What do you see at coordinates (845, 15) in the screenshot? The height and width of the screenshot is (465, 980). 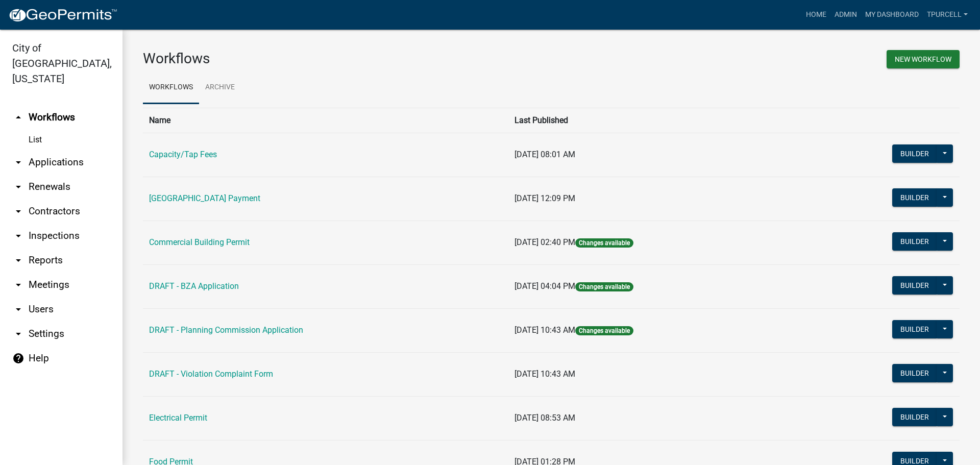 I see `a: Admin` at bounding box center [845, 15].